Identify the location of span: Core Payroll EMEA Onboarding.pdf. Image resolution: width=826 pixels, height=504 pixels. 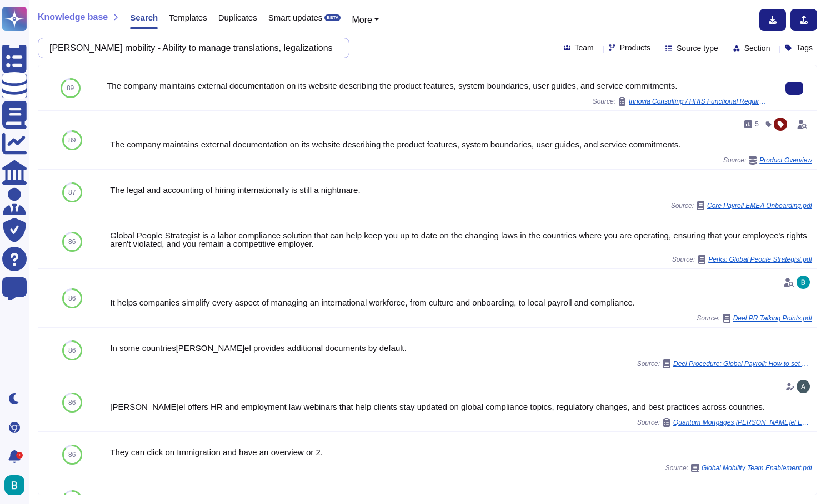
(759, 206).